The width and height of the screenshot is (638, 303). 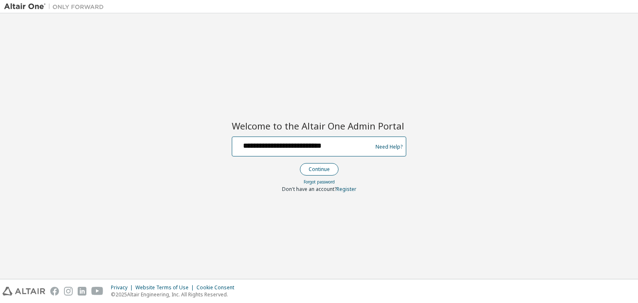 I want to click on a: Register, so click(x=347, y=189).